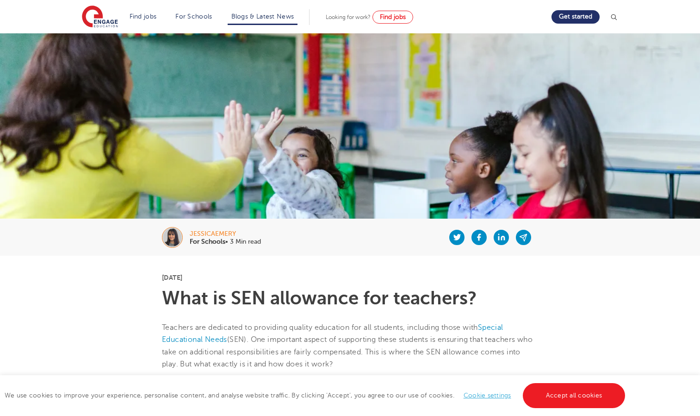  Describe the element at coordinates (193, 16) in the screenshot. I see `a: For Schools` at that location.